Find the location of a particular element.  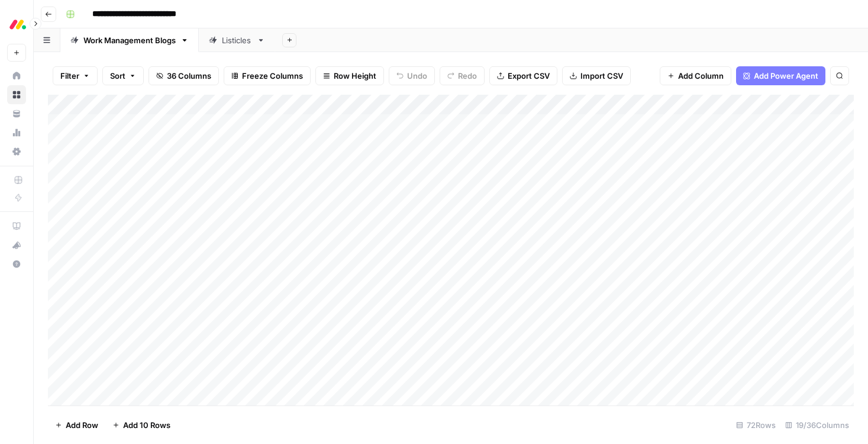

span: Redo is located at coordinates (467, 75).